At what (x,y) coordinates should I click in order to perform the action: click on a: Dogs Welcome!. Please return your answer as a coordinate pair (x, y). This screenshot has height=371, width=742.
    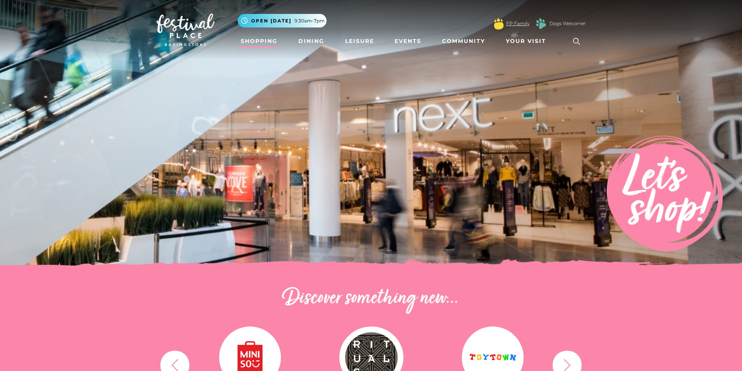
    Looking at the image, I should click on (568, 24).